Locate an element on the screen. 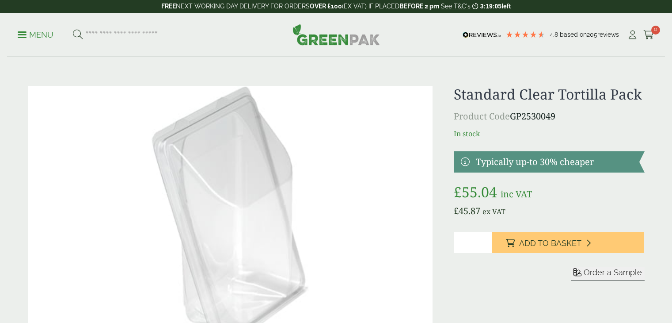  span: 4.8 is located at coordinates (555, 34).